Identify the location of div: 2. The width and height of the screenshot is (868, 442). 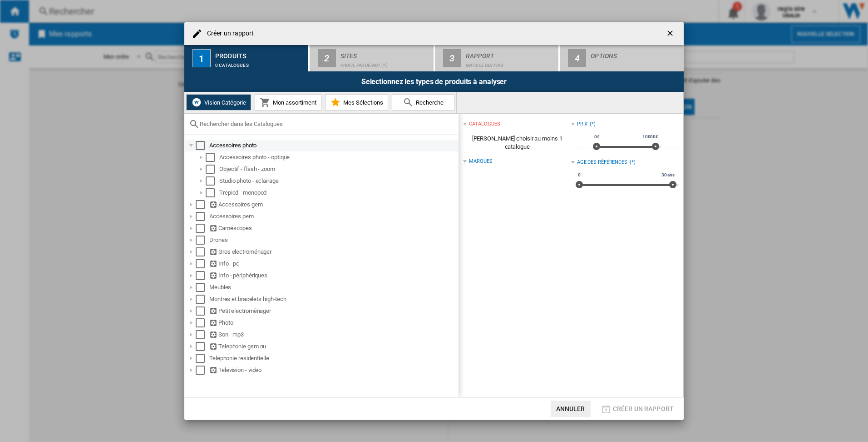
(327, 58).